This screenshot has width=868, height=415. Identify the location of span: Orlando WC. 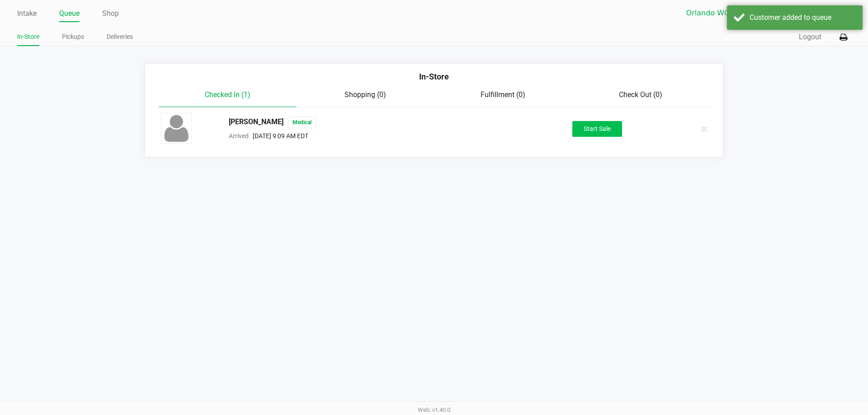
(730, 13).